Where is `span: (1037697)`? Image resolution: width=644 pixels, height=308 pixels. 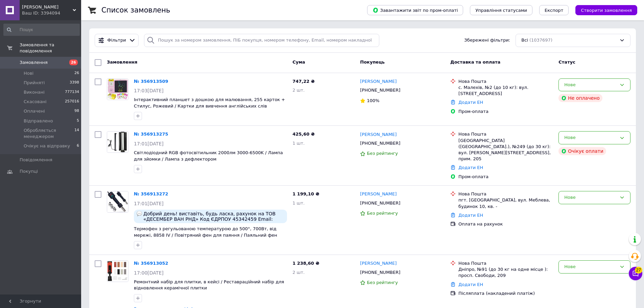
span: (1037697) is located at coordinates (541, 40).